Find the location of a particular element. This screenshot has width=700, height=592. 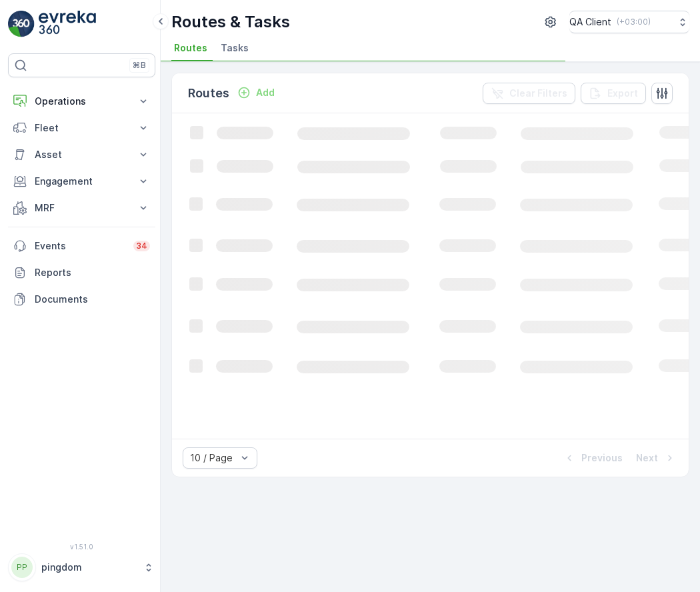

span: Tasks is located at coordinates (235, 48).